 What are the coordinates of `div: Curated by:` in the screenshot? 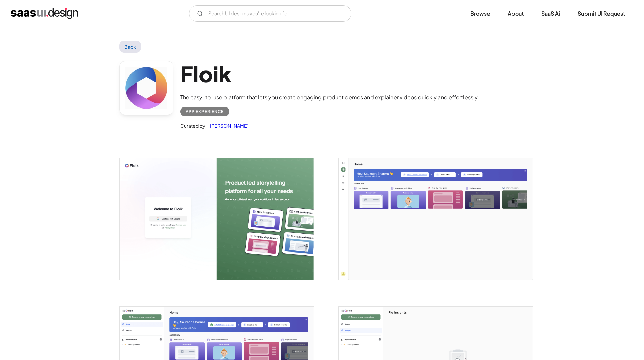 It's located at (193, 126).